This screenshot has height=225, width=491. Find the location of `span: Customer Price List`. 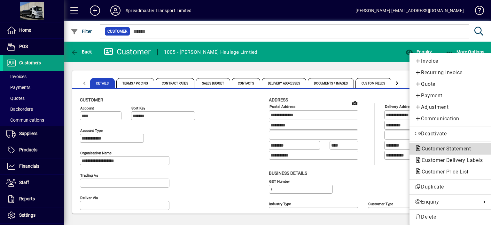

span: Customer Price List is located at coordinates (443, 171).